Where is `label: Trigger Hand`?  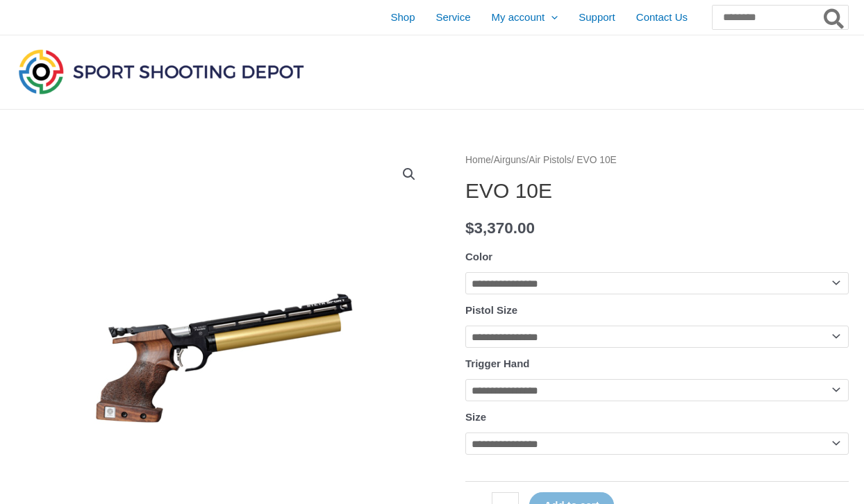 label: Trigger Hand is located at coordinates (497, 363).